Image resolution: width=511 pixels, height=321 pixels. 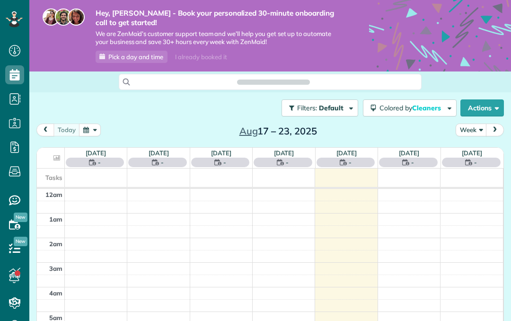 I want to click on h2: 17 – 23, 2025, so click(x=278, y=131).